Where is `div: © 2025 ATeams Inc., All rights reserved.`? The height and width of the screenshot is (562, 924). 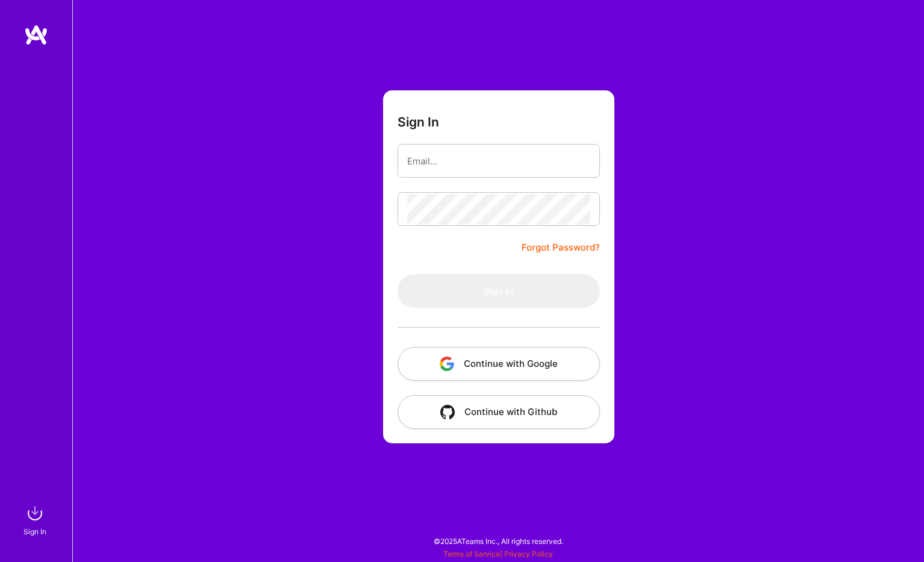
div: © 2025 ATeams Inc., All rights reserved. is located at coordinates (498, 541).